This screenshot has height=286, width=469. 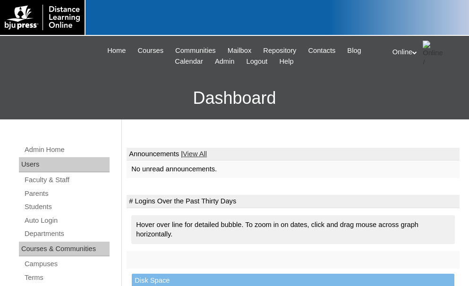 I want to click on img: Online / Instructor, so click(x=434, y=52).